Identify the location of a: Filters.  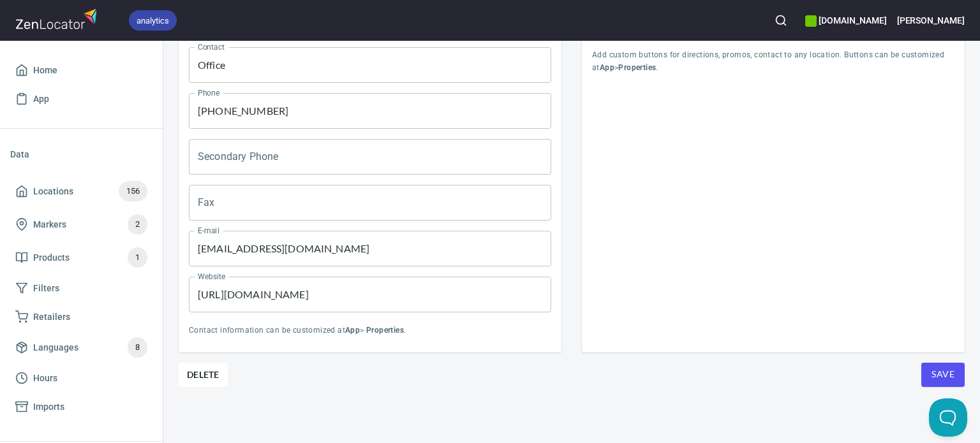
(81, 288).